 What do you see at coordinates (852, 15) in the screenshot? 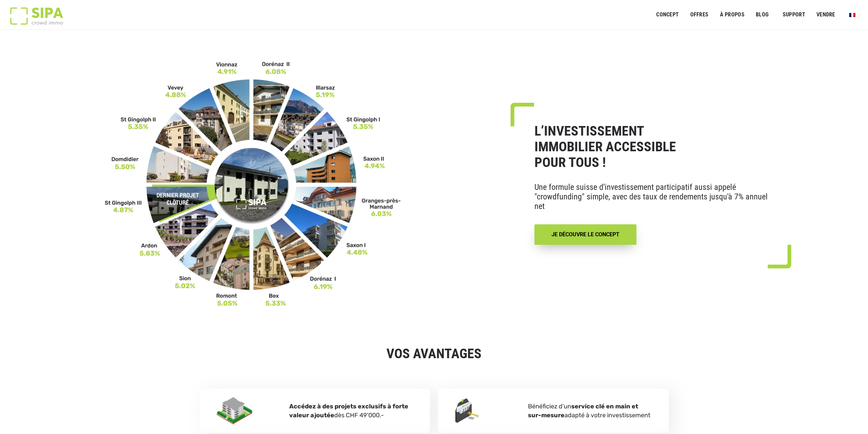
I see `a: Passer à` at bounding box center [852, 15].